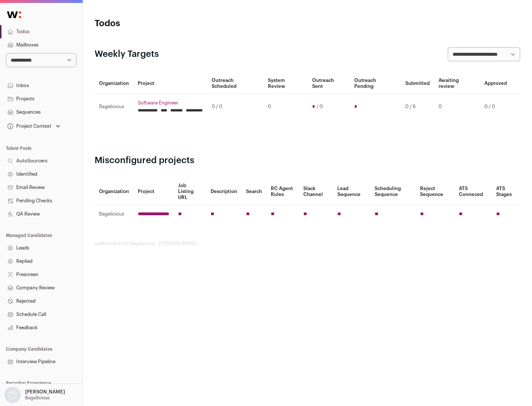 Image resolution: width=532 pixels, height=406 pixels. What do you see at coordinates (435, 192) in the screenshot?
I see `th: Reject Sequence` at bounding box center [435, 192].